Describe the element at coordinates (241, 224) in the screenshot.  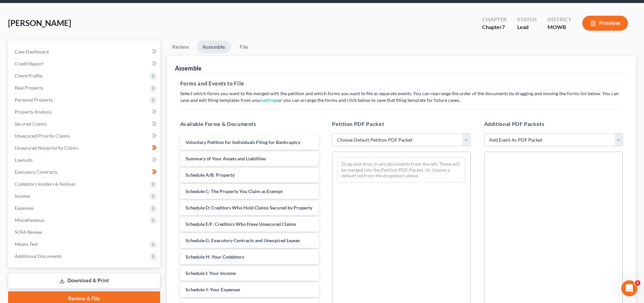
I see `span: Schedule E/F: Creditors Who Have Unsecured Claims` at that location.